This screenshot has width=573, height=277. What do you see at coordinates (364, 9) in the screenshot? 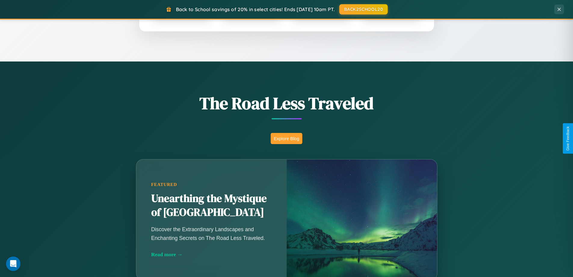
I see `button: BACK2SCHOOL20` at bounding box center [364, 9].